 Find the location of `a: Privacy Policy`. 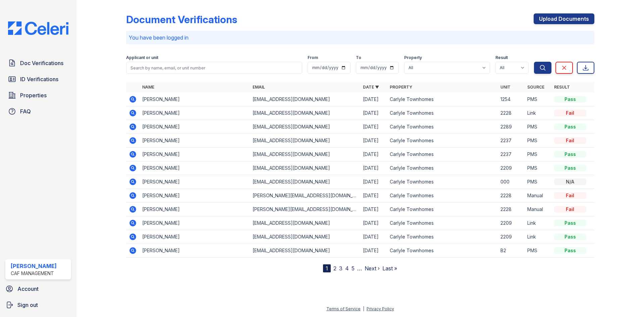

a: Privacy Policy is located at coordinates (380, 308).